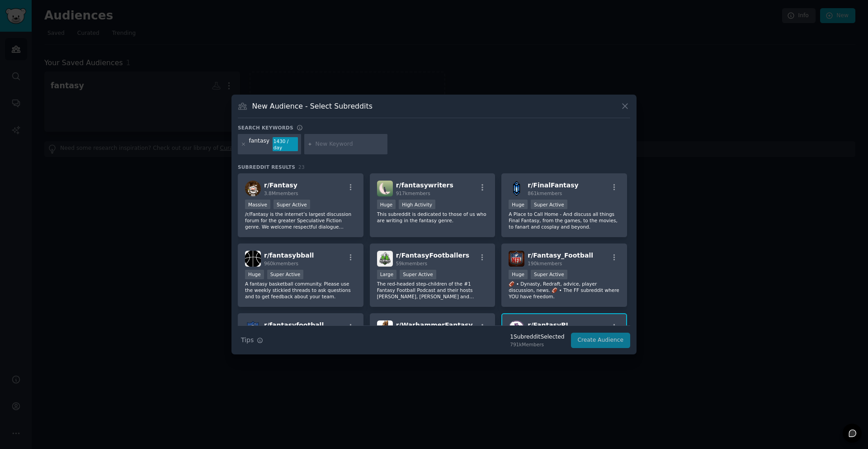  I want to click on img: FantasyFootballers, so click(385, 258).